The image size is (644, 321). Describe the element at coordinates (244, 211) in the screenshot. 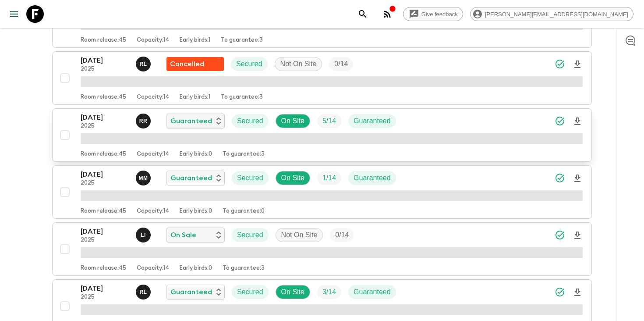

I see `p: To guarantee: 0` at that location.